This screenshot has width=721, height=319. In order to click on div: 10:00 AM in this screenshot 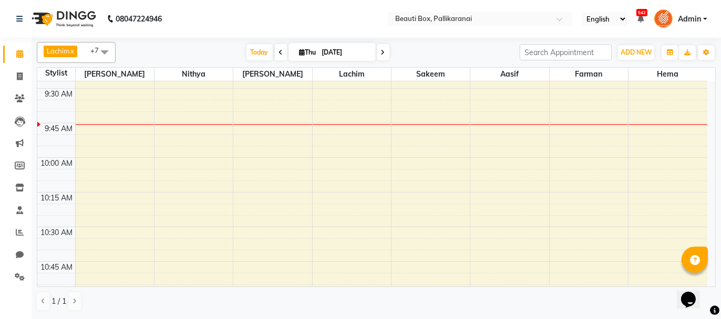, I will do `click(57, 163)`.